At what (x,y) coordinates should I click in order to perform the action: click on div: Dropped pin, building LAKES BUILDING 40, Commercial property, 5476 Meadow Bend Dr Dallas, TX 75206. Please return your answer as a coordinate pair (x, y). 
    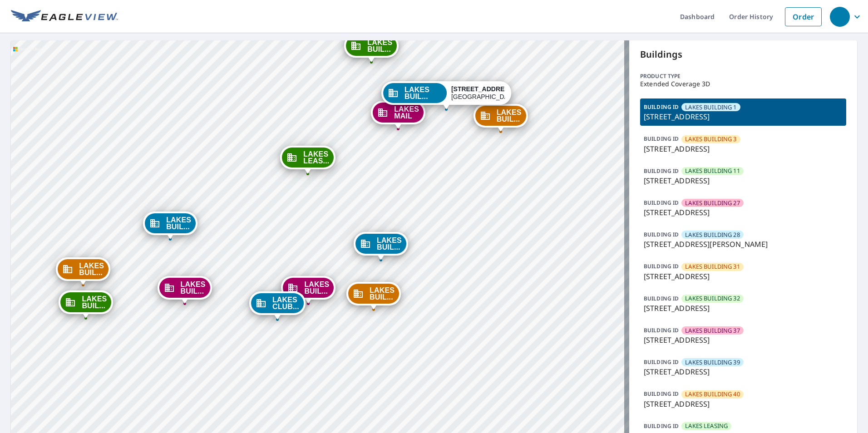
    Looking at the image, I should click on (374, 296).